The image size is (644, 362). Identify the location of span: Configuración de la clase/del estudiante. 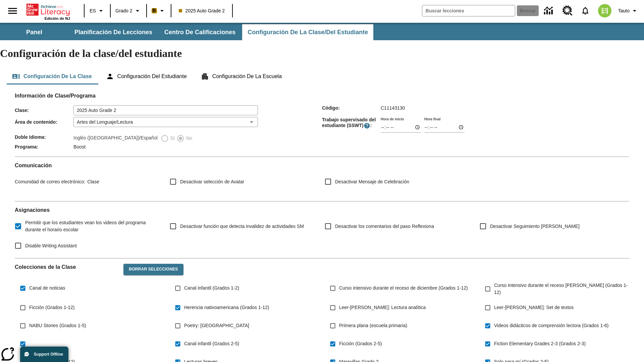
(307, 32).